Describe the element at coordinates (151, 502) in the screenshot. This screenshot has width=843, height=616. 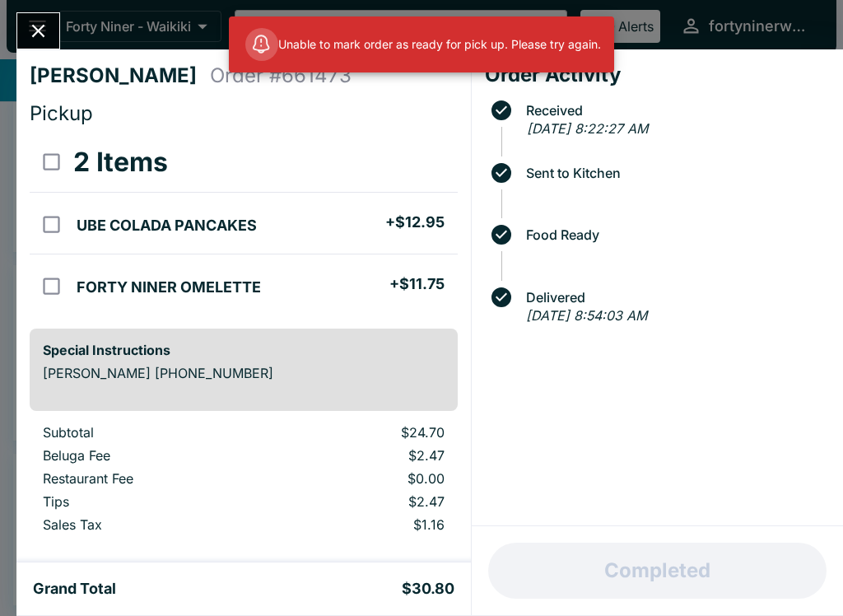
I see `p: Tips` at that location.